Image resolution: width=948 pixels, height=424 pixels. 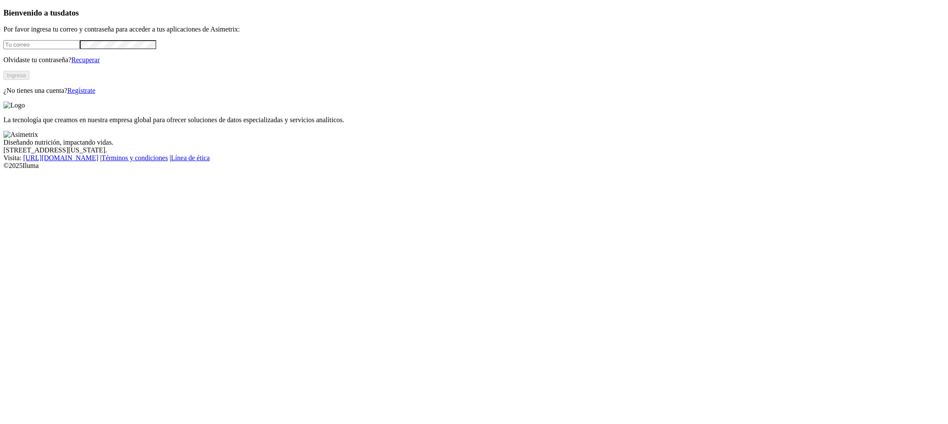 I want to click on img: Logo, so click(x=14, y=105).